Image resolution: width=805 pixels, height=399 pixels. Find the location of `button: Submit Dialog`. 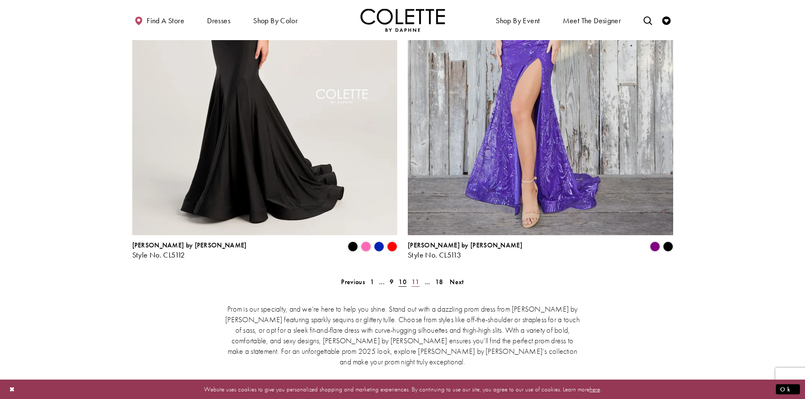

button: Submit Dialog is located at coordinates (787, 389).